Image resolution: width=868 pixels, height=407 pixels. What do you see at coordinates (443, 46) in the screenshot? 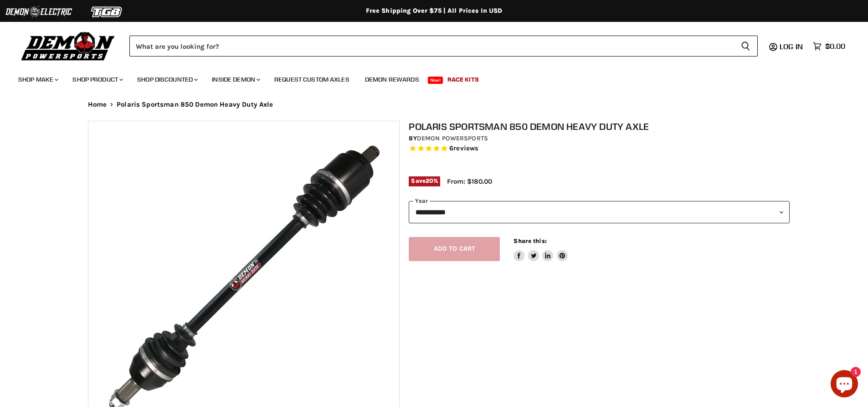
I see `form: Product` at bounding box center [443, 46].